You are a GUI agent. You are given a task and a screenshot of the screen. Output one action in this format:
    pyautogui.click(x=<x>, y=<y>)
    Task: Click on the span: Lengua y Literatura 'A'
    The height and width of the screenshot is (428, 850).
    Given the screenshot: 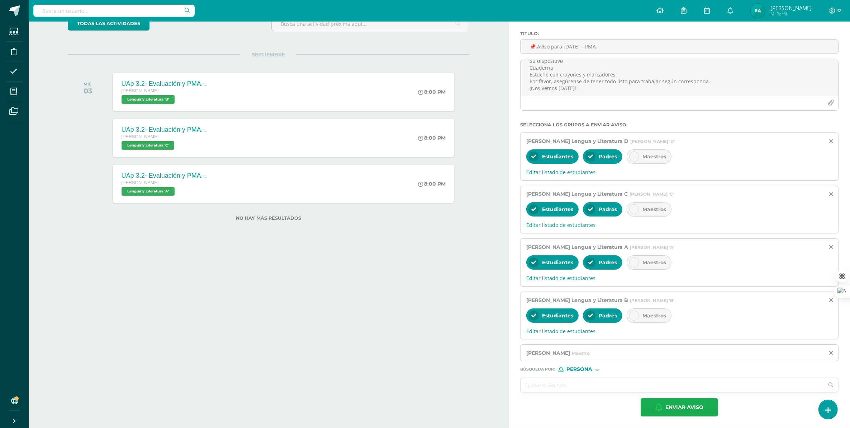 What is the action you would take?
    pyautogui.click(x=148, y=191)
    